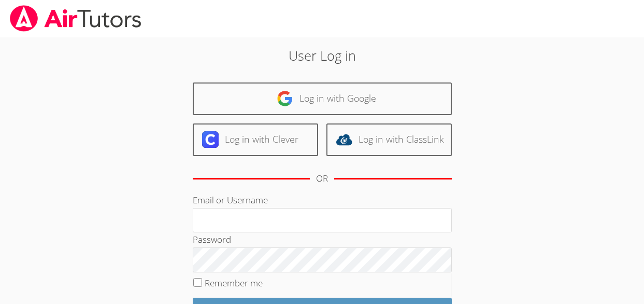  What do you see at coordinates (75, 18) in the screenshot?
I see `img: airtutors_banner-c4298cdbf04f3fff15de1276eac7730deb9818008684d7c2e4769d2f7ddbe033.png` at bounding box center [75, 18].